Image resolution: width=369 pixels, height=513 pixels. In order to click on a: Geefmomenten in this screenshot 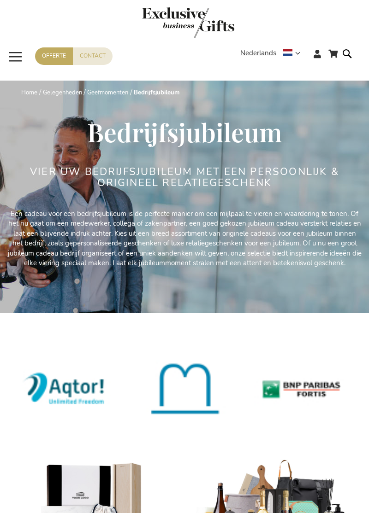, I will do `click(107, 93)`.